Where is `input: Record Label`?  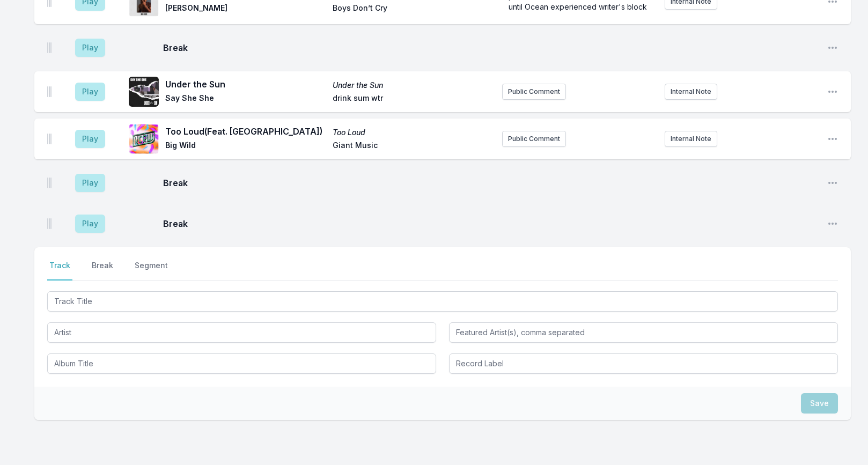
input: Record Label is located at coordinates (643, 363).